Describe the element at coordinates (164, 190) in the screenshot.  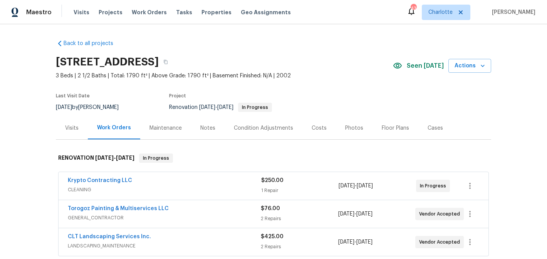
I see `span: CLEANING` at that location.